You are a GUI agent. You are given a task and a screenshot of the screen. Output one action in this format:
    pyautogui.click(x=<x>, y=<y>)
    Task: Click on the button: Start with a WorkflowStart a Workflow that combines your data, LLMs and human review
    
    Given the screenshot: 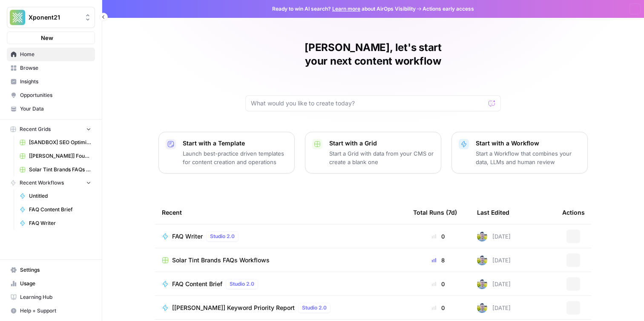 What is the action you would take?
    pyautogui.click(x=519, y=153)
    